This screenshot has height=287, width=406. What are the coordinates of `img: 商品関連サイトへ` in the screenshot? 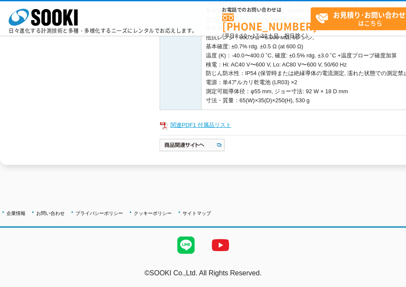 It's located at (193, 145).